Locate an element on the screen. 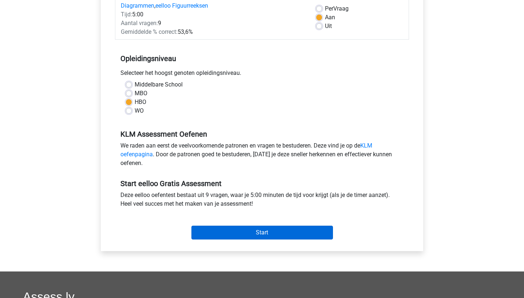 The height and width of the screenshot is (298, 524). h5: KLM Assessment Oefenen is located at coordinates (262, 134).